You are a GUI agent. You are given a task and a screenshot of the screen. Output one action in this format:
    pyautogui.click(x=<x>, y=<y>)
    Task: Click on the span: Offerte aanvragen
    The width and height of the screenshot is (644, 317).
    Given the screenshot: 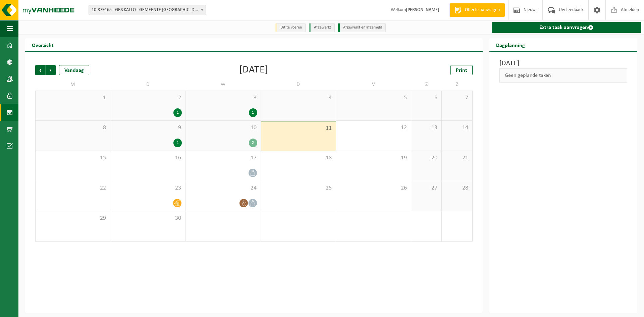 What is the action you would take?
    pyautogui.click(x=482, y=10)
    